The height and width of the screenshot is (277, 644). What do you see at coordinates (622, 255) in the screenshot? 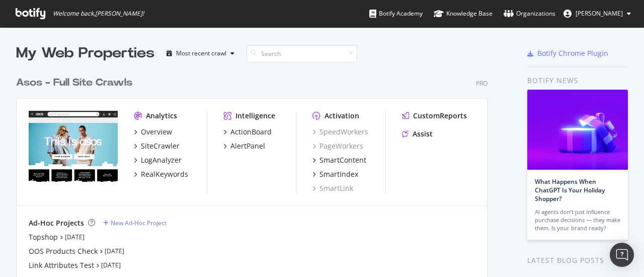
I see `div: Open Intercom Messenger` at bounding box center [622, 255].